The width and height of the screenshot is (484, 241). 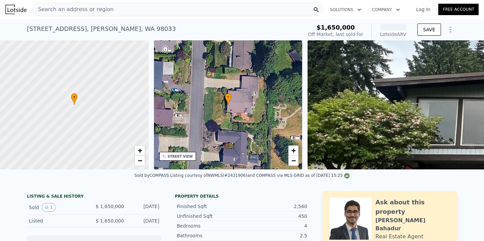 What do you see at coordinates (210, 236) in the screenshot?
I see `div: Bathrooms` at bounding box center [210, 236].